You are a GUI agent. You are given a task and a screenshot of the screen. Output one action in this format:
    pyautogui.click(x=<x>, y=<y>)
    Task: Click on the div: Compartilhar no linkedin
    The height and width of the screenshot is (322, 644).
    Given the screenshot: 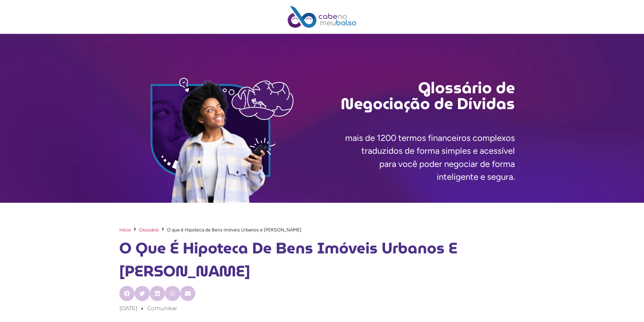 What is the action you would take?
    pyautogui.click(x=157, y=293)
    